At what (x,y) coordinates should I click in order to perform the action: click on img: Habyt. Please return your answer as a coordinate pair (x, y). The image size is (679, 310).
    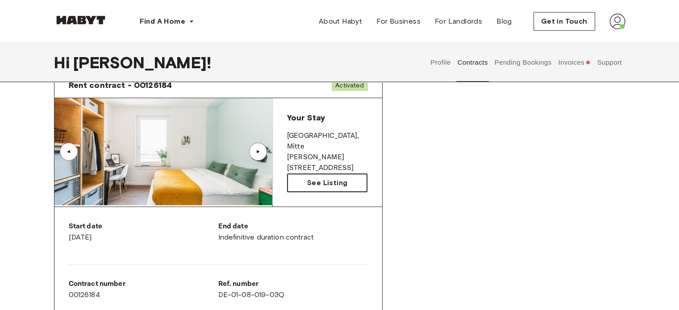
    Looking at the image, I should click on (81, 20).